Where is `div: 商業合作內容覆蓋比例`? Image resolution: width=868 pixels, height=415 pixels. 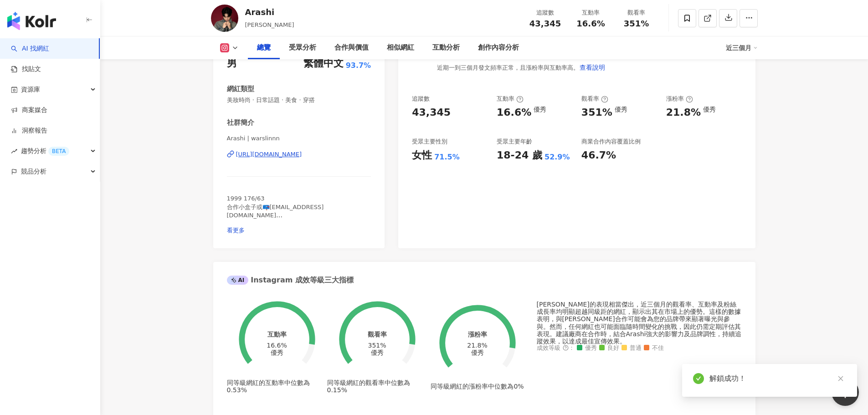 div: 商業合作內容覆蓋比例 is located at coordinates (611, 142).